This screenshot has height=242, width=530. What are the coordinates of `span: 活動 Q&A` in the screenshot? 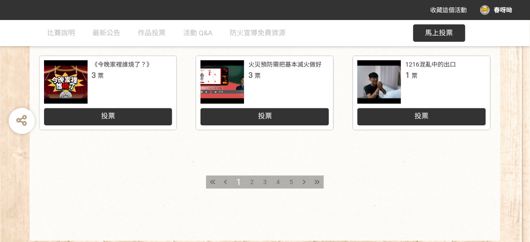 It's located at (197, 33).